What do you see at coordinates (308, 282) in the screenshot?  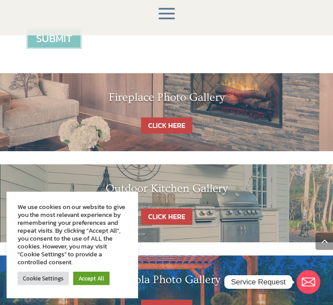 I see `a: Email` at bounding box center [308, 282].